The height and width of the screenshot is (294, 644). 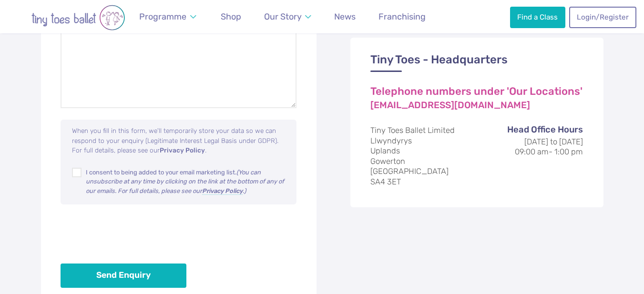 I want to click on span: Franchising, so click(x=402, y=16).